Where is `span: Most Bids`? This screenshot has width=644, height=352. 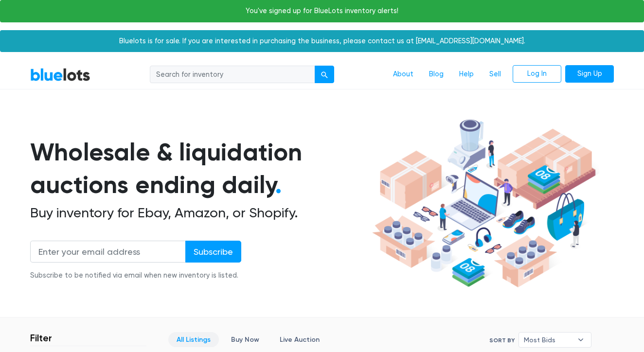
span: Most Bids is located at coordinates (548, 340).